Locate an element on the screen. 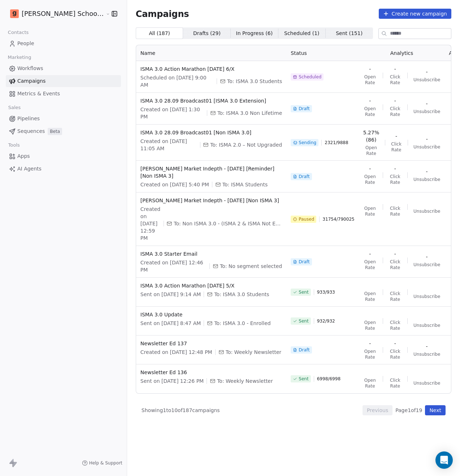  th: Status is located at coordinates (322, 53).